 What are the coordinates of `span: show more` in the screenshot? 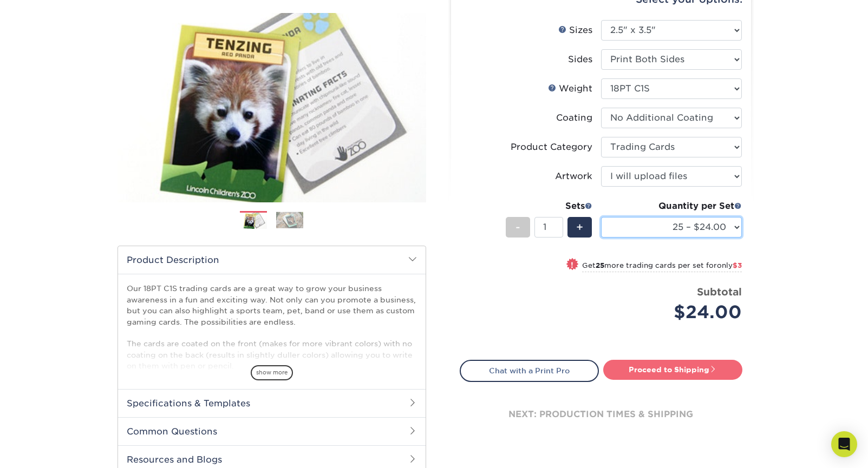 It's located at (272, 372).